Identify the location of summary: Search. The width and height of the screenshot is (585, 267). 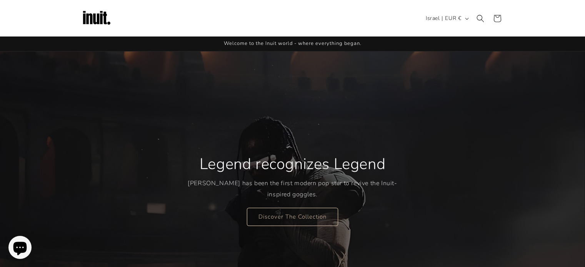
(481, 18).